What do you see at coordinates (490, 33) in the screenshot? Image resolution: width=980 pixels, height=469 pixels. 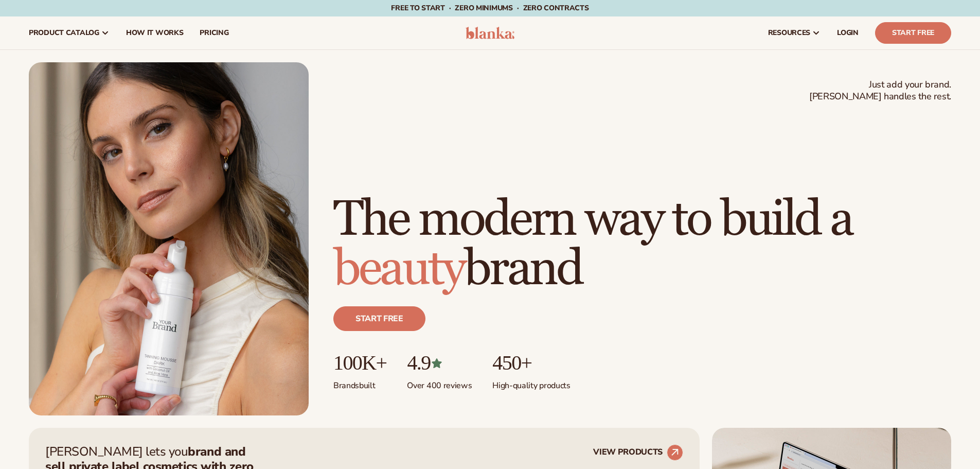 I see `a: logo` at bounding box center [490, 33].